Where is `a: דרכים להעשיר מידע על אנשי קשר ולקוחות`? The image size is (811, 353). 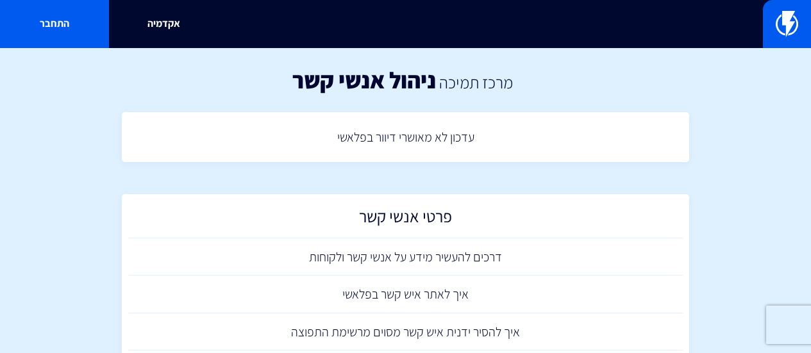
a: דרכים להעשיר מידע על אנשי קשר ולקוחות is located at coordinates (406, 257).